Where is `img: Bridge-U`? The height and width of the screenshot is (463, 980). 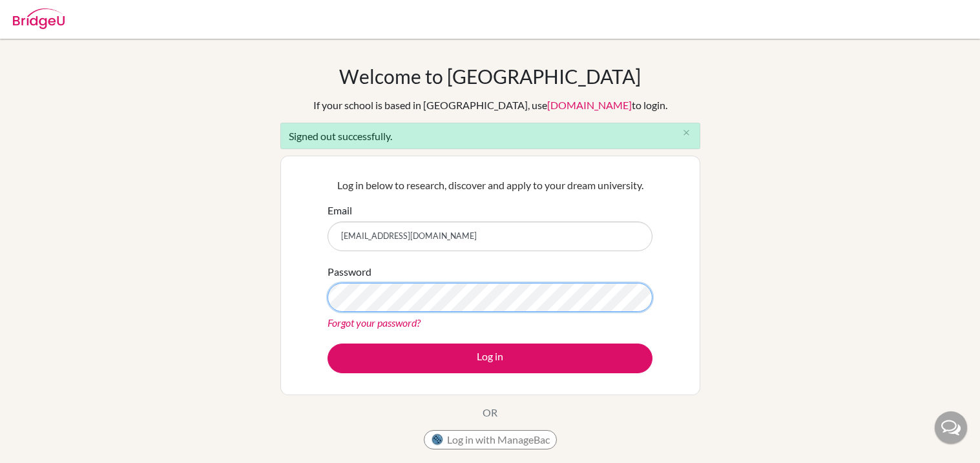 img: Bridge-U is located at coordinates (39, 19).